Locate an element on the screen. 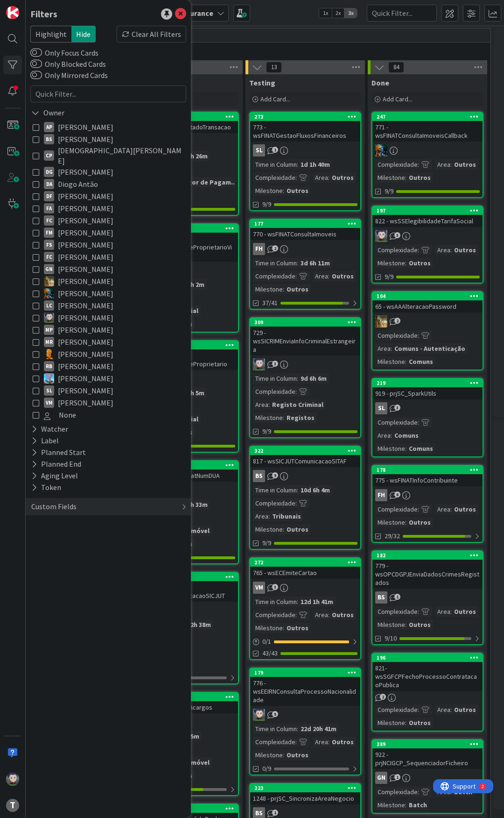 Image resolution: width=504 pixels, height=818 pixels. span: 3 is located at coordinates (397, 235).